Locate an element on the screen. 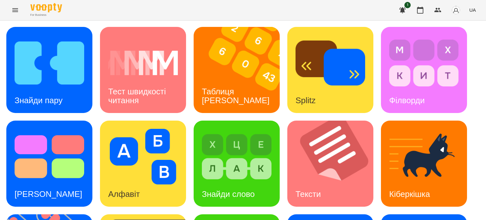 Image resolution: width=486 pixels, height=220 pixels. h3: Тексти is located at coordinates (308, 194).